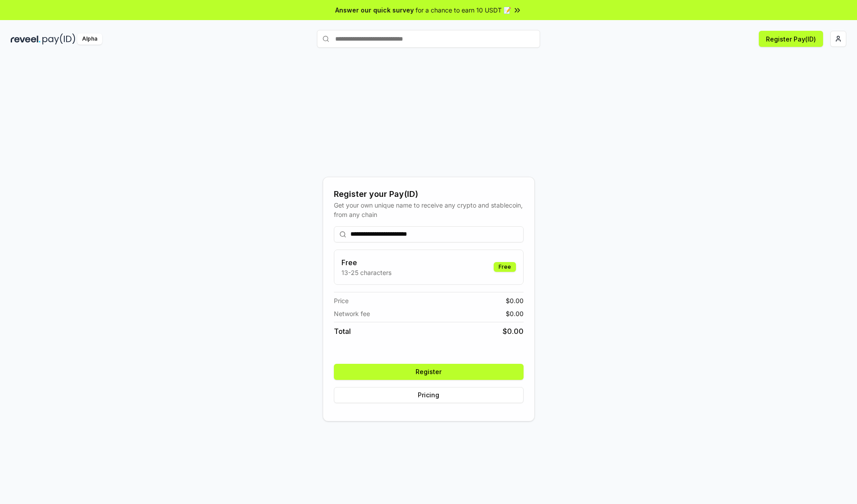  Describe the element at coordinates (26, 39) in the screenshot. I see `img: reveel_dark` at that location.